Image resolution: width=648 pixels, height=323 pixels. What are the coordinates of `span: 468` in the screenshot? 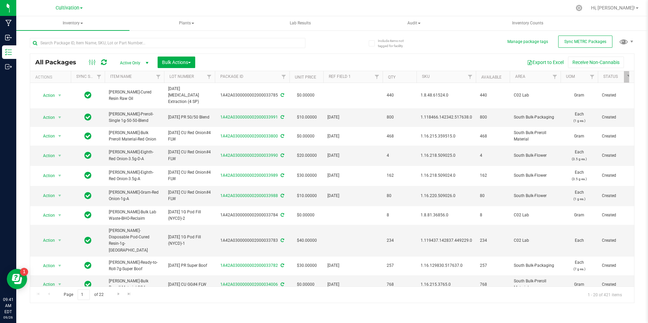 It's located at (399, 136).